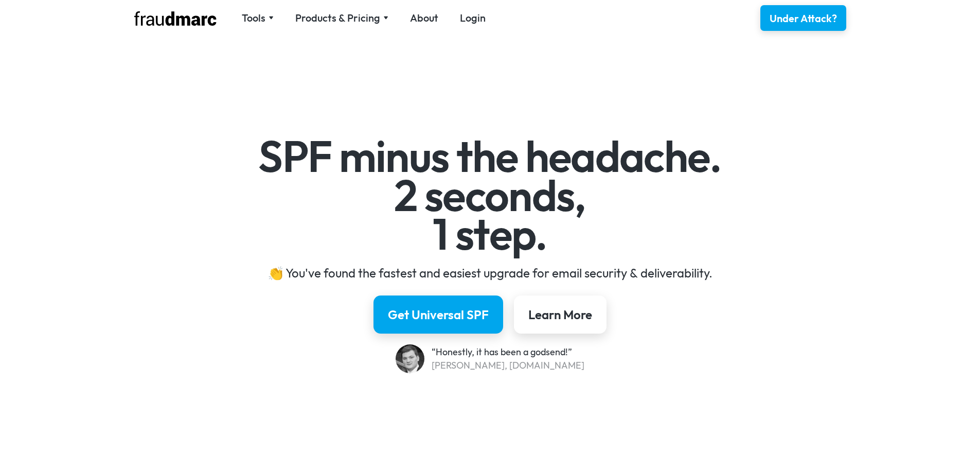 Image resolution: width=980 pixels, height=469 pixels. Describe the element at coordinates (560, 314) in the screenshot. I see `a: Learn More` at that location.